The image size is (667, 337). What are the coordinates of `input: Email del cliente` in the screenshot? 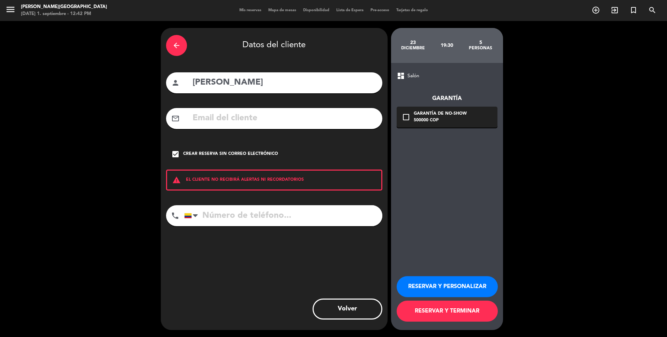 It's located at (285, 118).